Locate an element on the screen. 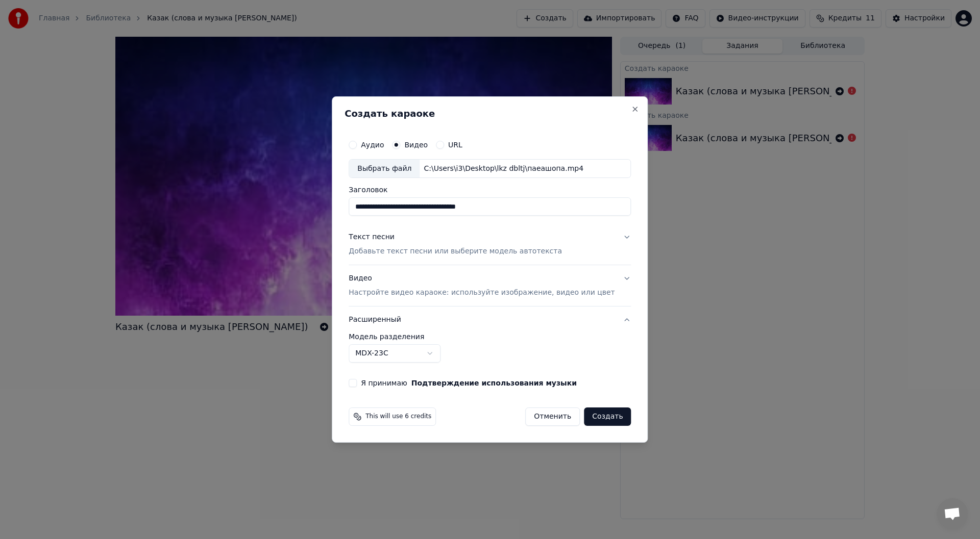 The width and height of the screenshot is (980, 539). button: ВидеоНастройте видео караоке: используйте изображение, видео или цвет is located at coordinates (489, 286).